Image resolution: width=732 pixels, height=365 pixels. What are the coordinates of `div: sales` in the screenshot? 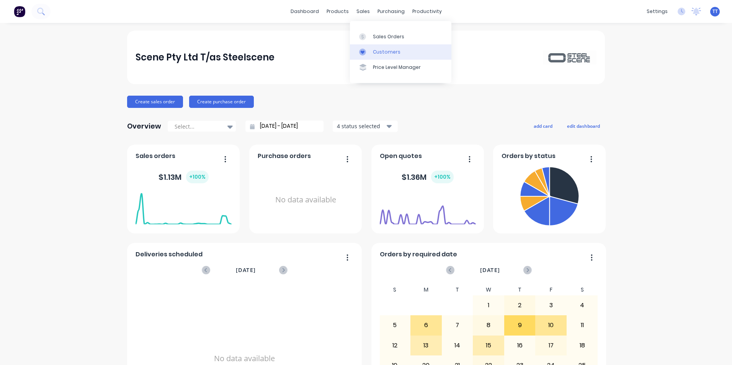 It's located at (363, 11).